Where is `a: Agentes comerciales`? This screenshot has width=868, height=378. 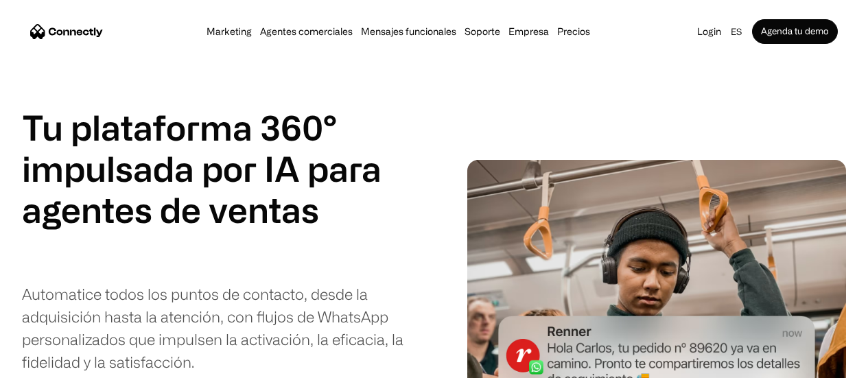 a: Agentes comerciales is located at coordinates (306, 32).